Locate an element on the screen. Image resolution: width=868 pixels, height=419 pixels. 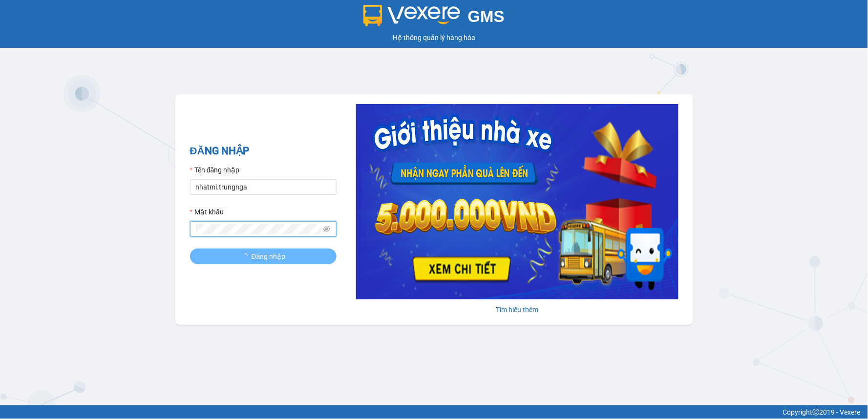
label: Mật khẩu is located at coordinates (207, 212).